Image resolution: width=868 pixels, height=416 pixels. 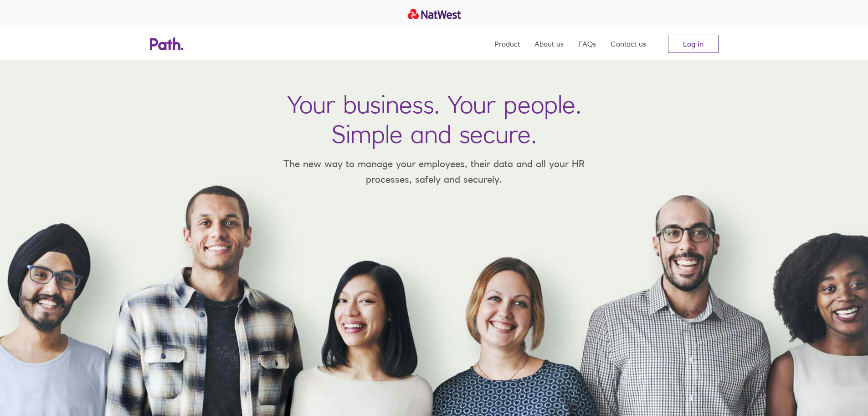 I want to click on a: Product, so click(x=507, y=44).